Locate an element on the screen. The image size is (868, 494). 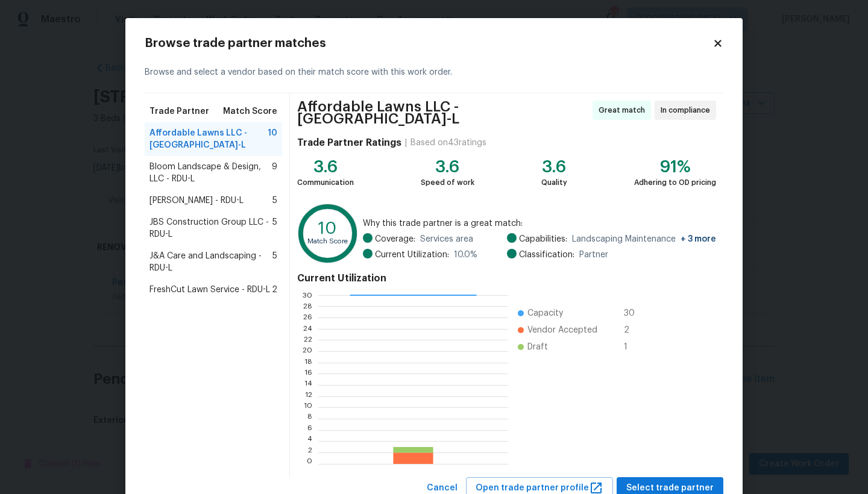
div: Speed of work is located at coordinates (447, 183).